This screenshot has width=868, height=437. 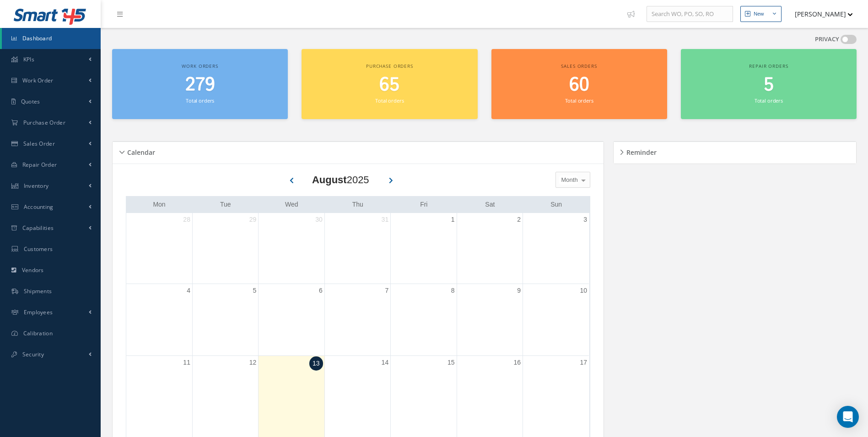 I want to click on button: New, so click(x=762, y=14).